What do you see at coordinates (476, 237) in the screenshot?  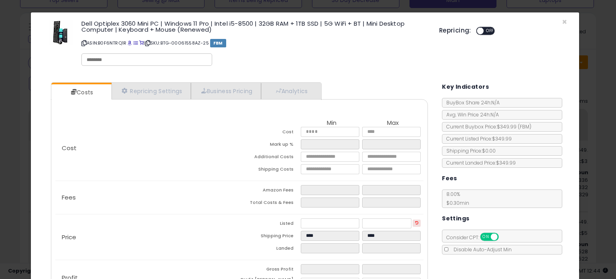 I see `span: Consider CPT:` at bounding box center [476, 237].